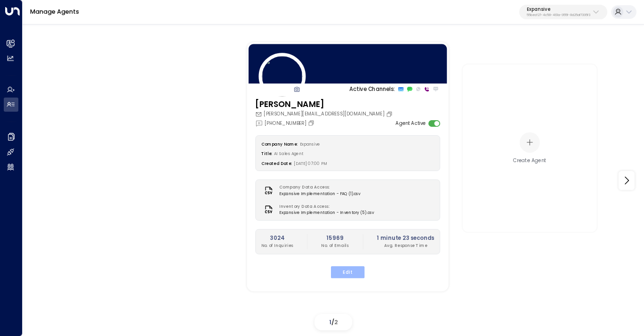 This screenshot has width=644, height=336. I want to click on p: Avg. Response Time, so click(405, 245).